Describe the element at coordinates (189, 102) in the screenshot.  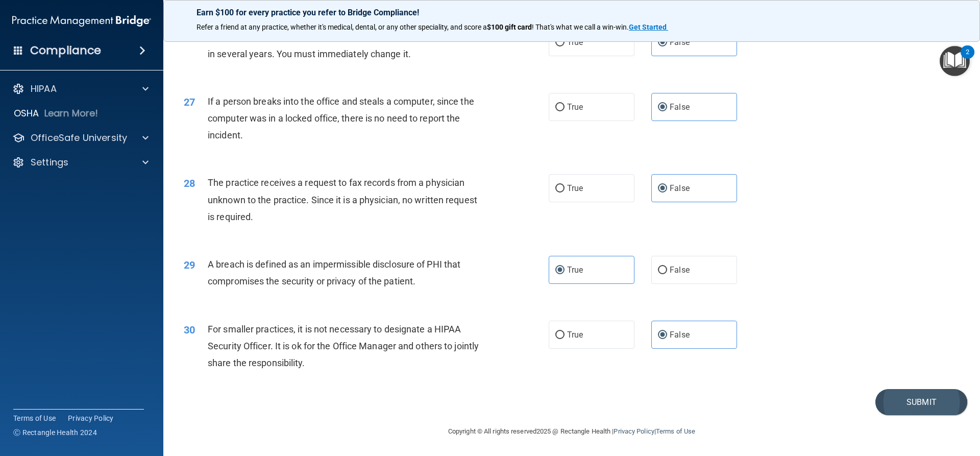
I see `span: 27` at that location.